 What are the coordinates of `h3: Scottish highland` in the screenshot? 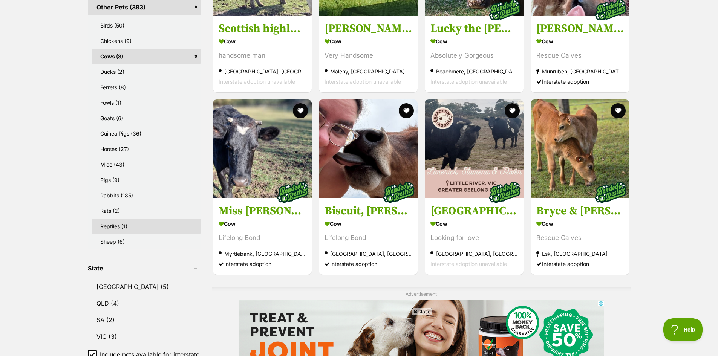 It's located at (262, 29).